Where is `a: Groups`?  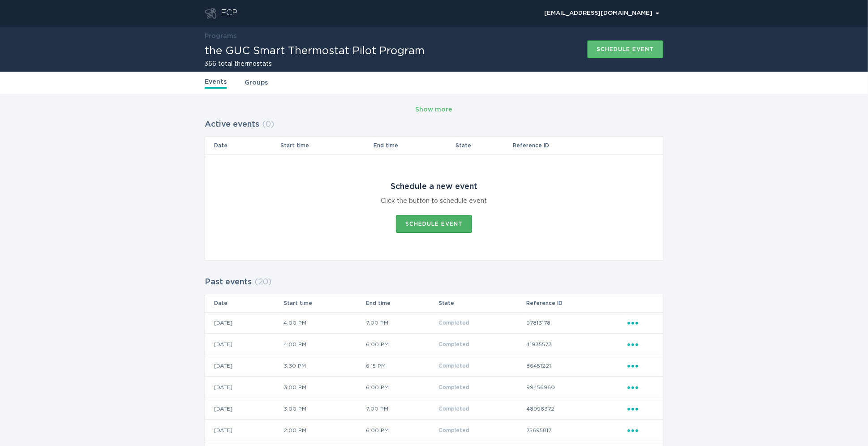
a: Groups is located at coordinates (256, 83).